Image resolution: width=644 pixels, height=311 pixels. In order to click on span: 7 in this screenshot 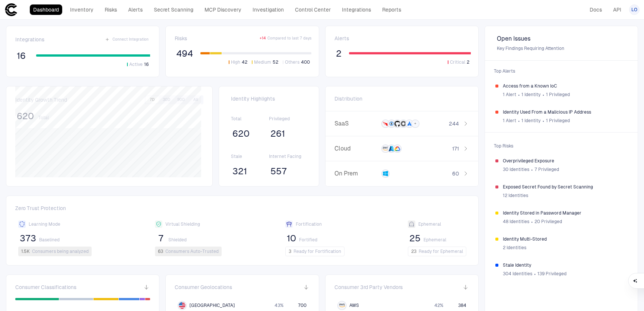, I will do `click(161, 238)`.